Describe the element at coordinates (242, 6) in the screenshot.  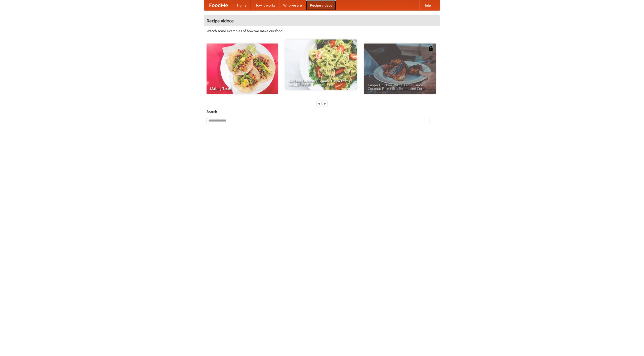
I see `a: Home` at that location.